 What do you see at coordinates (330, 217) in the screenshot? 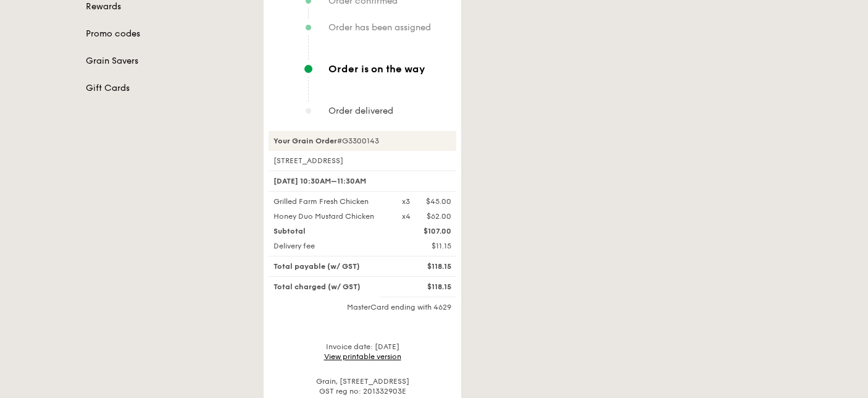
I see `div: Honey Duo Mustard Chicken` at bounding box center [330, 217].